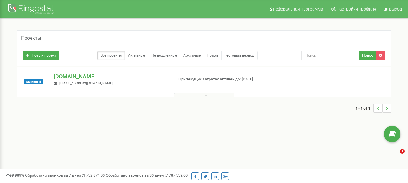 The image size is (408, 183). Describe the element at coordinates (164, 56) in the screenshot. I see `a: Непродленные` at that location.